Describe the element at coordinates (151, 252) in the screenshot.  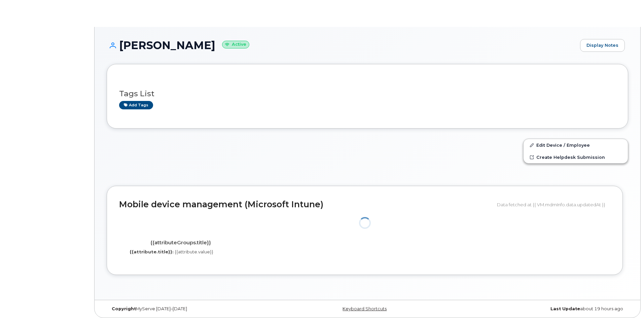
I see `label: {{attribute.title}}:` at that location.